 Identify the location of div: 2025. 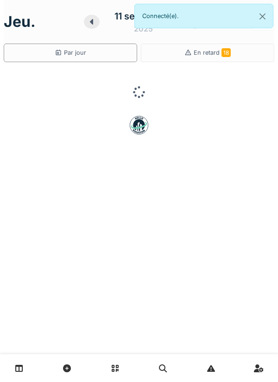
(143, 29).